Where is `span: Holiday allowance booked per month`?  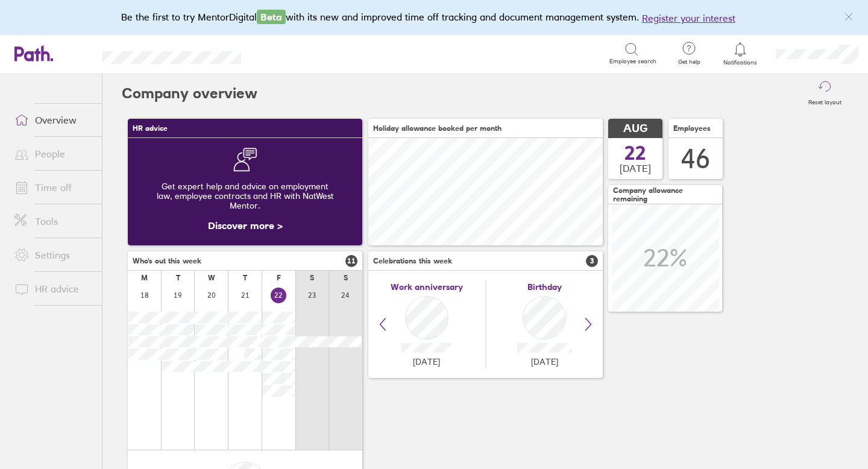 span: Holiday allowance booked per month is located at coordinates (437, 128).